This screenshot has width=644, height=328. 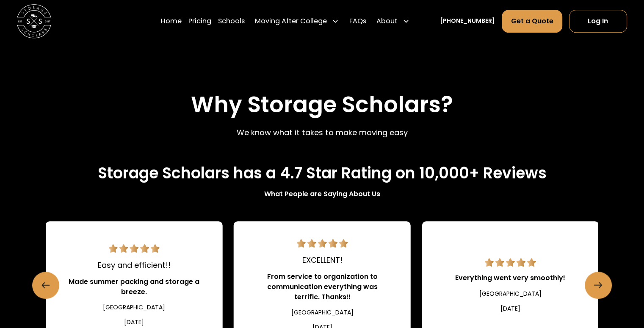 I want to click on a: Previous slide, so click(x=45, y=285).